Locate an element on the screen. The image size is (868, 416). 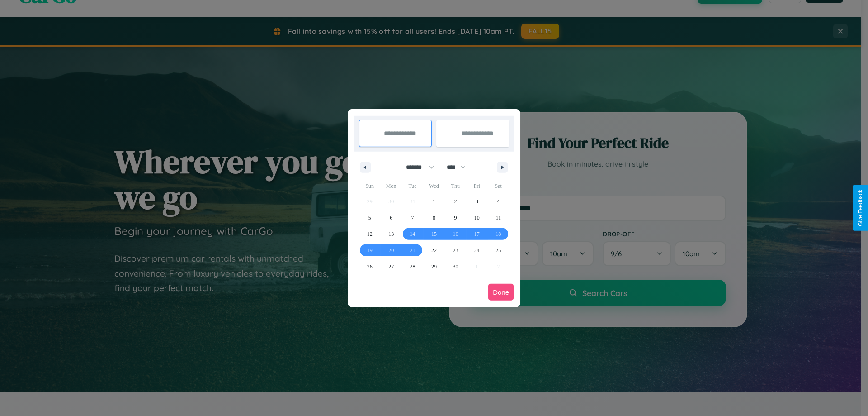
button: 2 is located at coordinates (456, 201).